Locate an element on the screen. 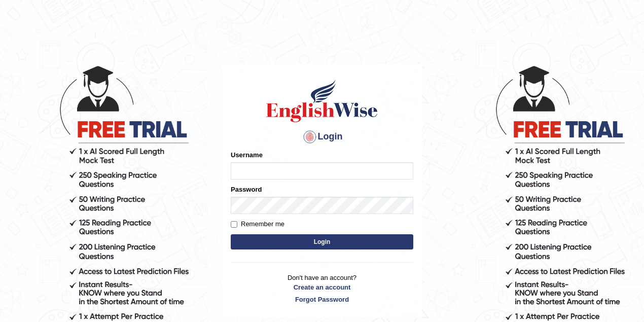  p: Don't have an account? is located at coordinates (322, 289).